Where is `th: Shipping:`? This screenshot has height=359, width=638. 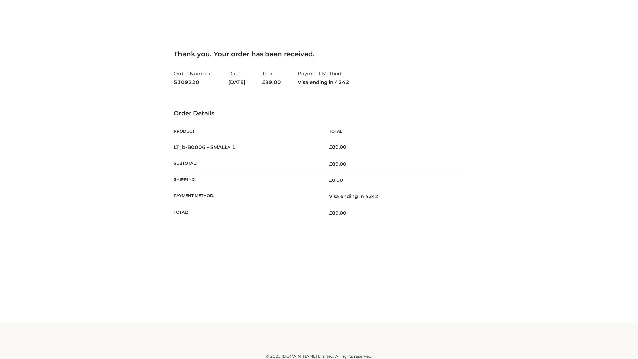 th: Shipping: is located at coordinates (246, 180).